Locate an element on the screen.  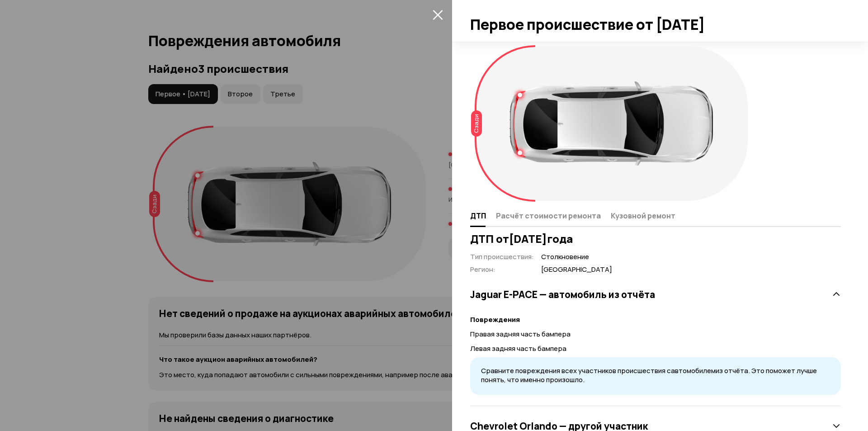
span: Тип происшествия : is located at coordinates (502, 257).